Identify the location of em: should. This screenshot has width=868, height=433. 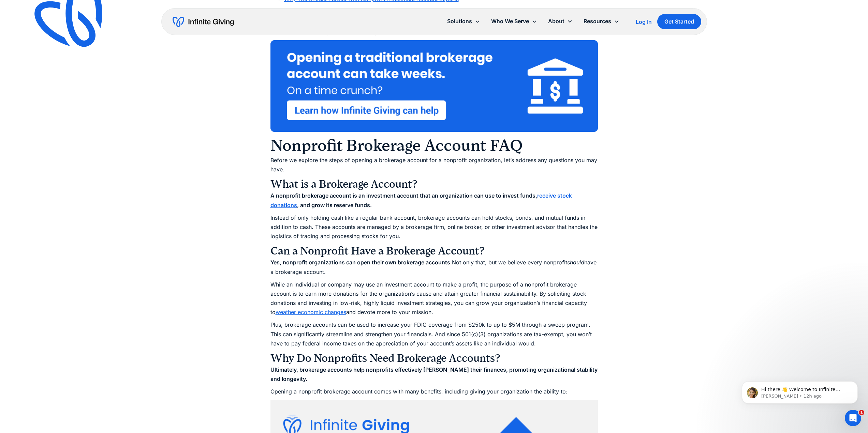
(576, 262).